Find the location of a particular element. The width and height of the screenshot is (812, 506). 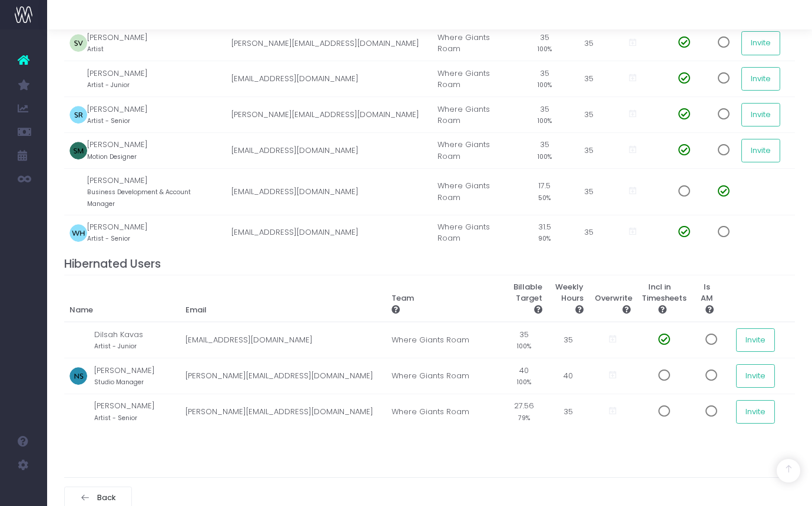

th: Email is located at coordinates (283, 299).